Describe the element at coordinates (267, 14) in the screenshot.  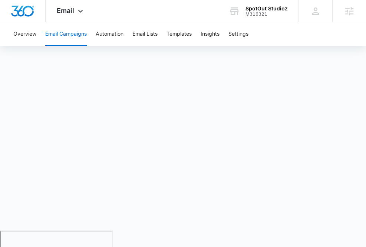
I see `div: account id` at that location.